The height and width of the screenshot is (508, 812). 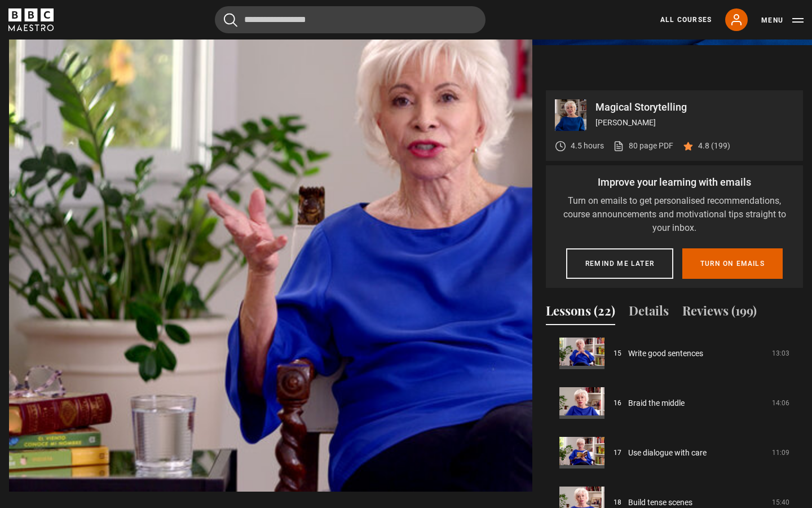 What do you see at coordinates (350, 20) in the screenshot?
I see `input: Search` at bounding box center [350, 20].